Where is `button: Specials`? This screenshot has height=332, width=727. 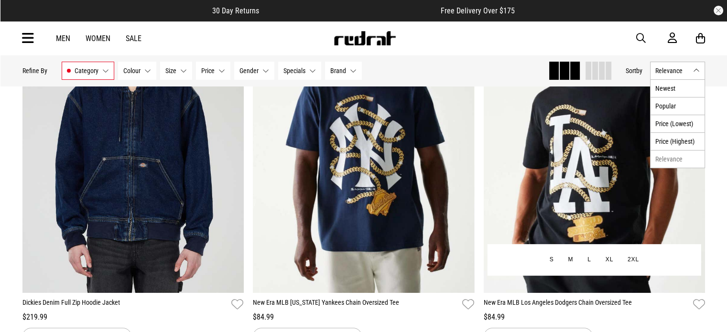
button: Specials is located at coordinates (300, 71).